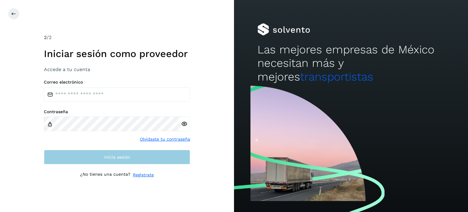 The image size is (468, 212). What do you see at coordinates (117, 54) in the screenshot?
I see `h1: Iniciar sesión como proveedor` at bounding box center [117, 54].